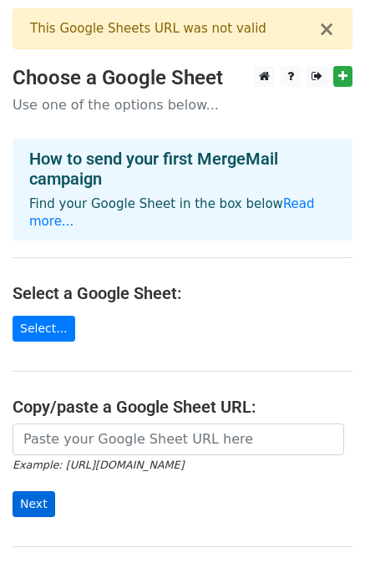 This screenshot has width=365, height=563. I want to click on h4: Copy/paste a Google Sheet URL:, so click(182, 407).